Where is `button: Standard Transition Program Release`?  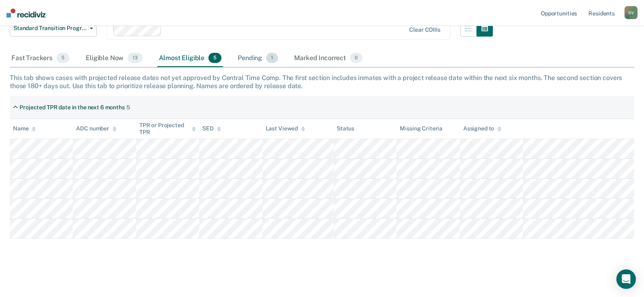 button: Standard Transition Program Release is located at coordinates (53, 29).